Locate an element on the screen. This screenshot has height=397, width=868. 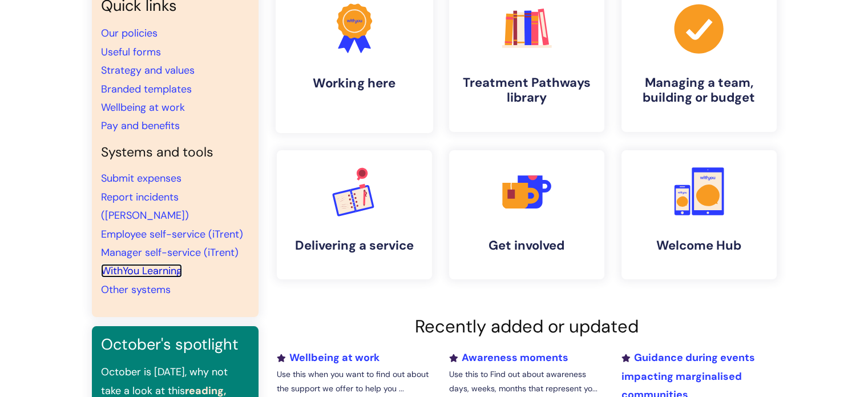
a: Awareness moments is located at coordinates (508, 358).